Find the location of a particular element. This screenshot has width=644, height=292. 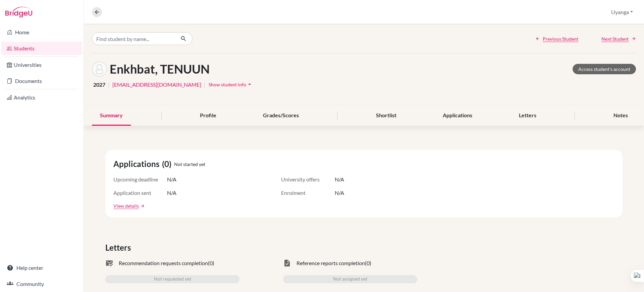

span: Previous Student is located at coordinates (561, 39).